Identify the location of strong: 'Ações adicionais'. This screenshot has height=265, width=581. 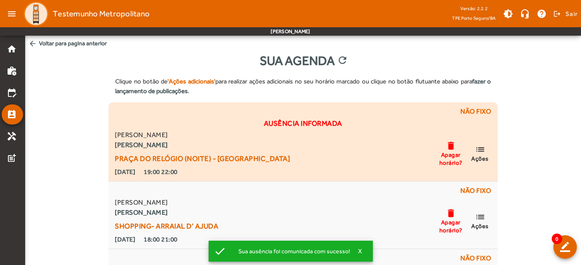
(191, 81).